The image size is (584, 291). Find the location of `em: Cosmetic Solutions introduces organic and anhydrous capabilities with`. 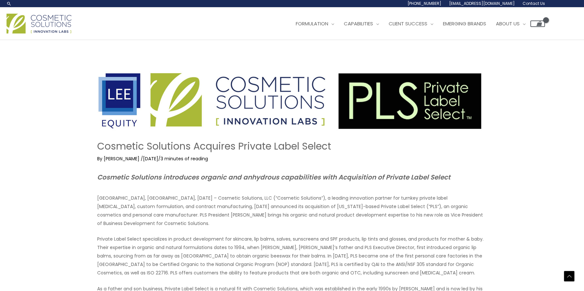

em: Cosmetic Solutions introduces organic and anhydrous capabilities with is located at coordinates (217, 177).